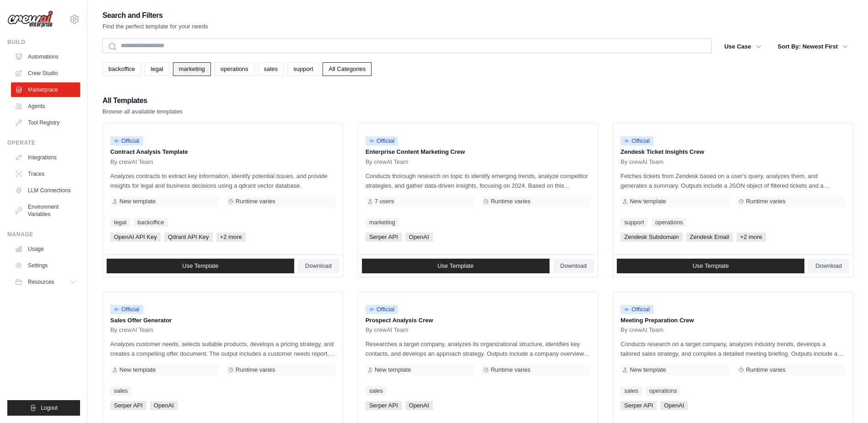 Image resolution: width=868 pixels, height=423 pixels. What do you see at coordinates (45, 282) in the screenshot?
I see `button: Resources` at bounding box center [45, 282].